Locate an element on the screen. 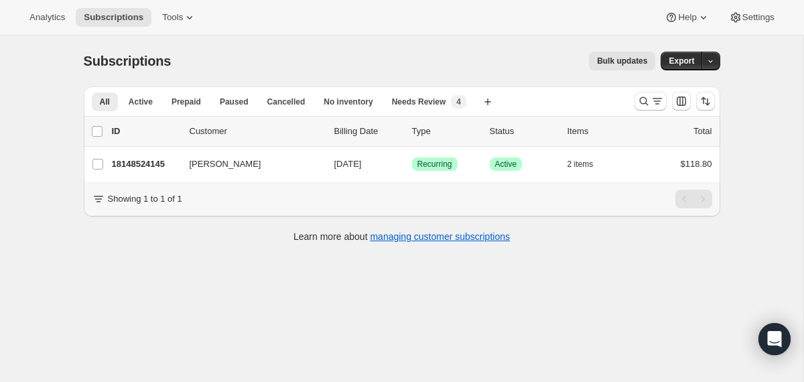  div: Type is located at coordinates (445, 131).